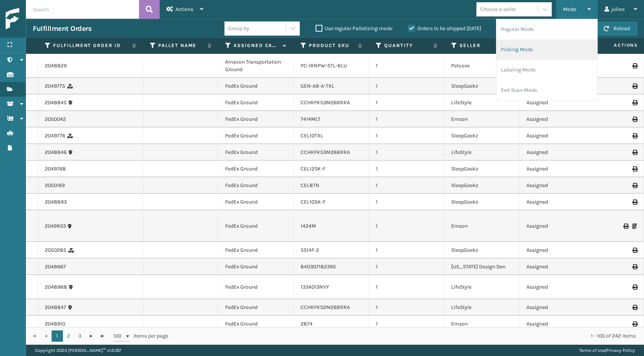 The image size is (644, 356). I want to click on a: 1424M, so click(308, 226).